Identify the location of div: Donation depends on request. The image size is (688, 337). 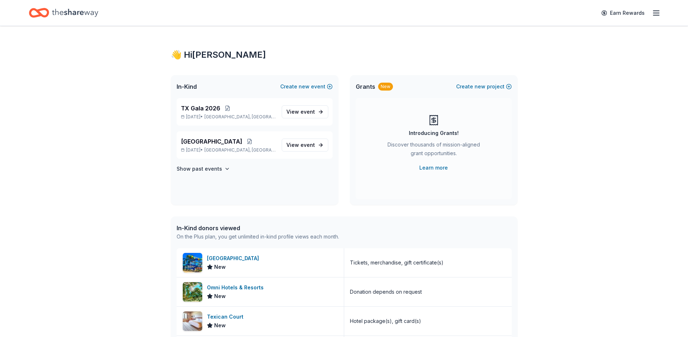
(386, 292).